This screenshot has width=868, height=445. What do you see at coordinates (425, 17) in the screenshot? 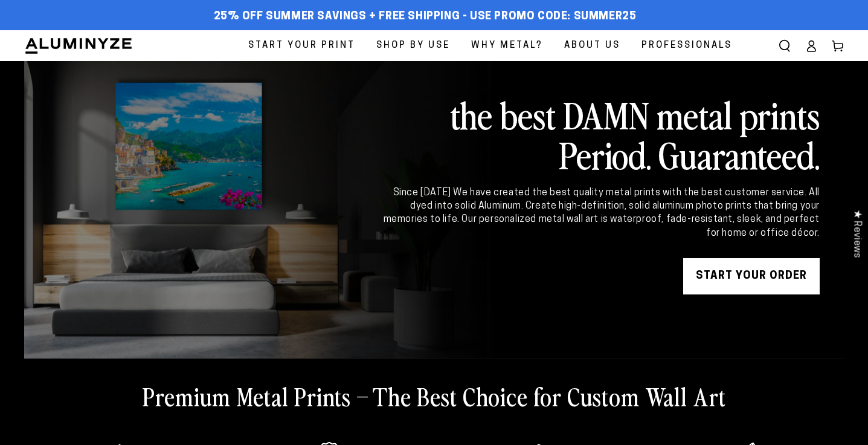
I see `span: 25% off Summer Savings + Free Shipping - Use Promo Code: SUMMER25` at bounding box center [425, 17].